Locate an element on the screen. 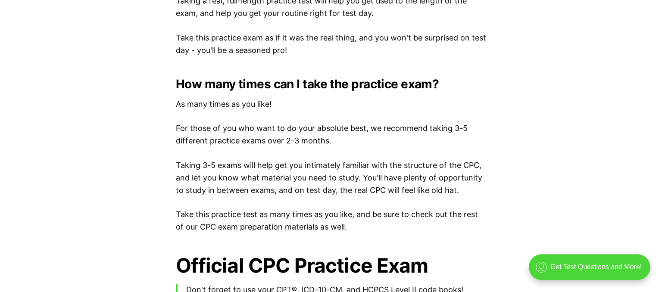 The image size is (662, 292). p: Take this practice exam as if it was the real thing, and you won't be surprised on test day - you... is located at coordinates (331, 44).